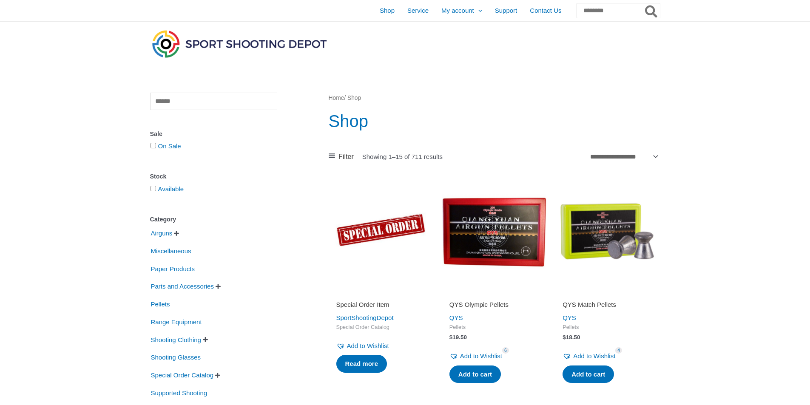 The image size is (810, 405). I want to click on a: Parts and Accessories, so click(182, 286).